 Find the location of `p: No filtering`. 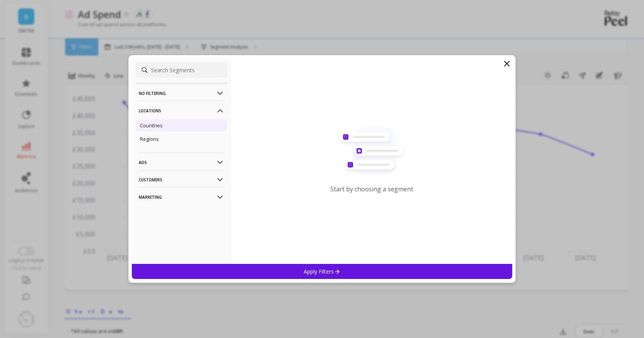

p: No filtering is located at coordinates (181, 93).